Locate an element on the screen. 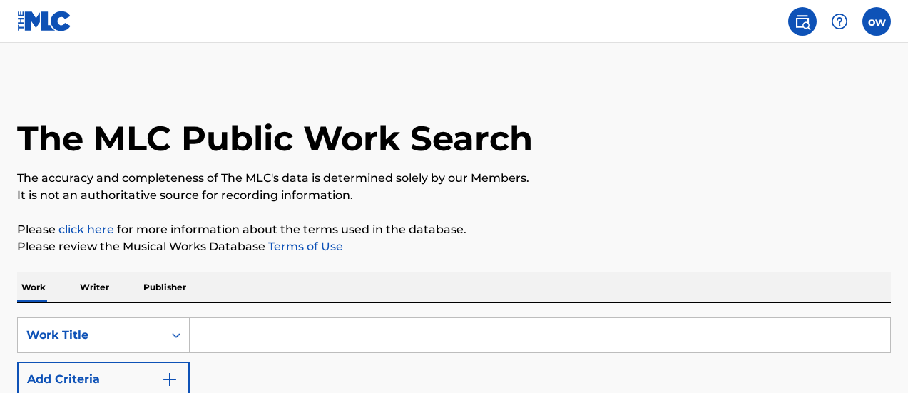  p: Please review the Musical Works Database is located at coordinates (453, 247).